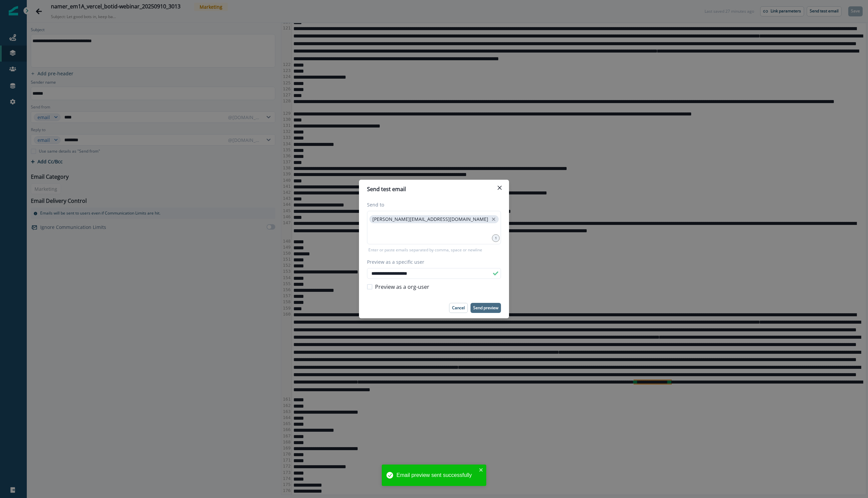  What do you see at coordinates (386, 190) in the screenshot?
I see `p: Send test email` at bounding box center [386, 190].